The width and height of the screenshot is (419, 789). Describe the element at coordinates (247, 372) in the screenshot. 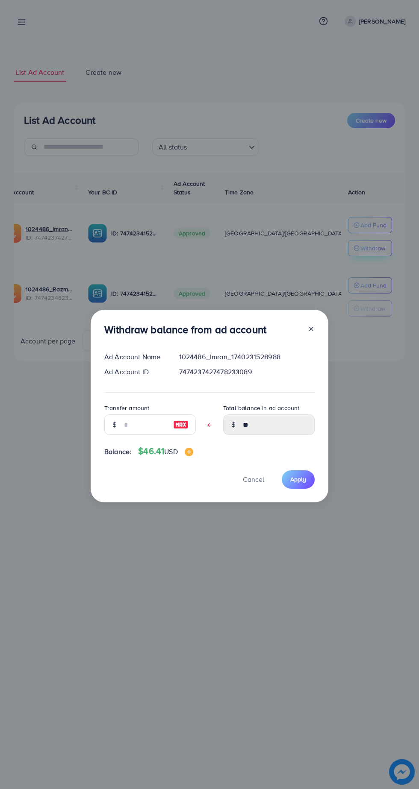

I see `div: 7474237427478233089` at that location.